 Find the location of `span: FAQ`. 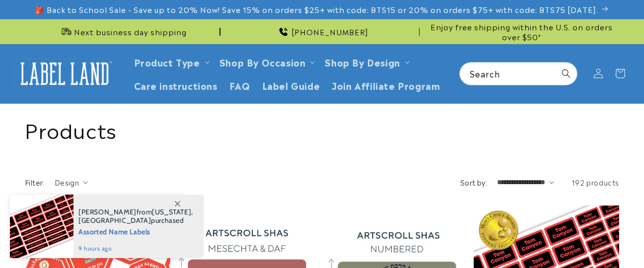

span: FAQ is located at coordinates (240, 85).